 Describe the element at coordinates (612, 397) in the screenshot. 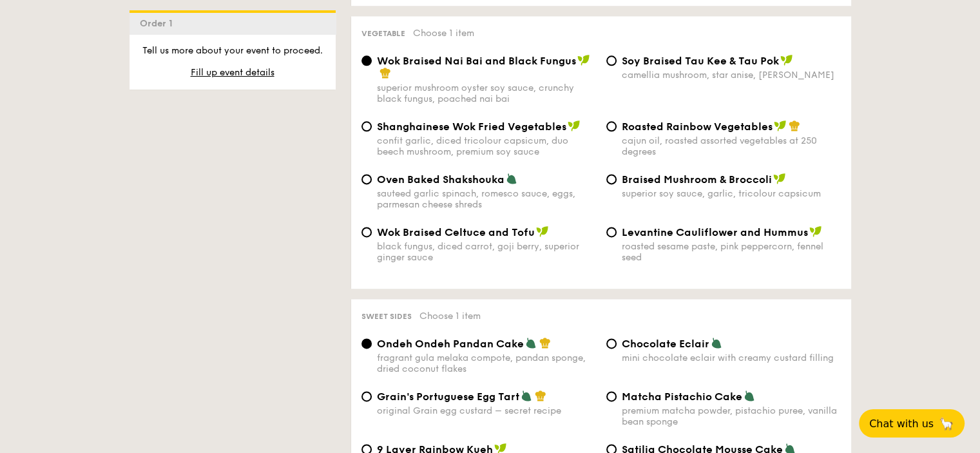

I see `input: Matcha Pistachio Cakepremium matcha powder, pistachio puree, vanilla bean sponge` at that location.